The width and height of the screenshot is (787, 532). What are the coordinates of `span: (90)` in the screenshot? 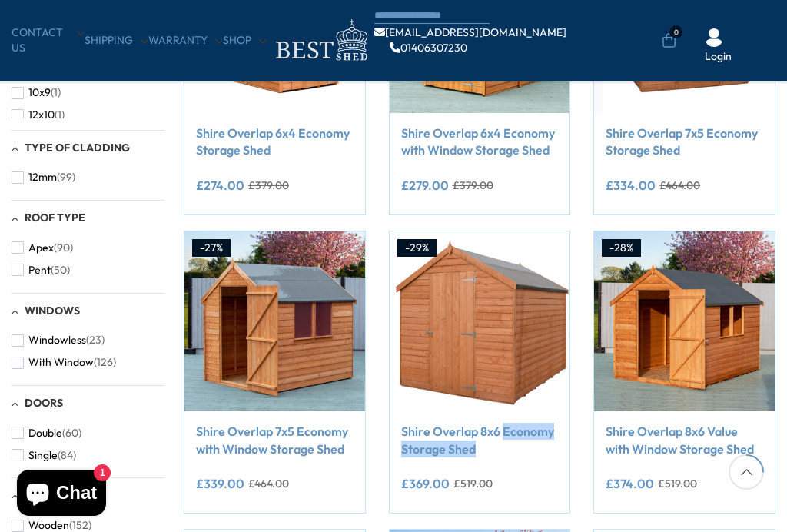 It's located at (63, 248).